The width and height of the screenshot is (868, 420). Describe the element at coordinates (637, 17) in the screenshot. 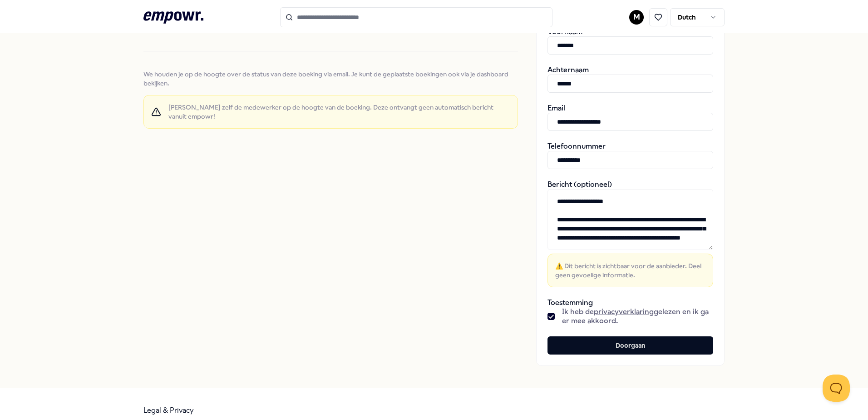

I see `button: M` at that location.